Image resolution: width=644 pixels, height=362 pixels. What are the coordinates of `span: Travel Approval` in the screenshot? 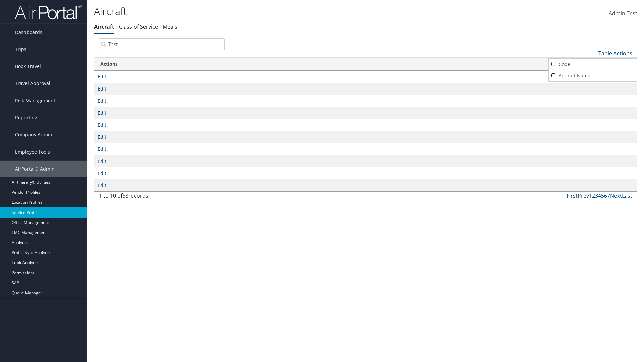 It's located at (33, 83).